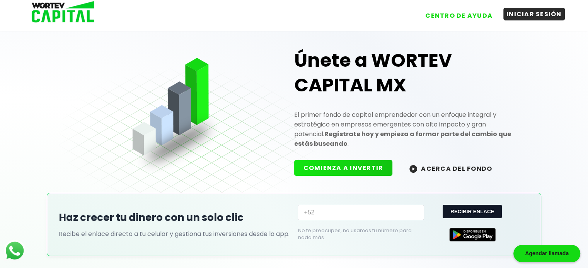 The height and width of the screenshot is (268, 588). Describe the element at coordinates (413, 169) in the screenshot. I see `img: wortev-capital-acerca-del-fondo` at that location.